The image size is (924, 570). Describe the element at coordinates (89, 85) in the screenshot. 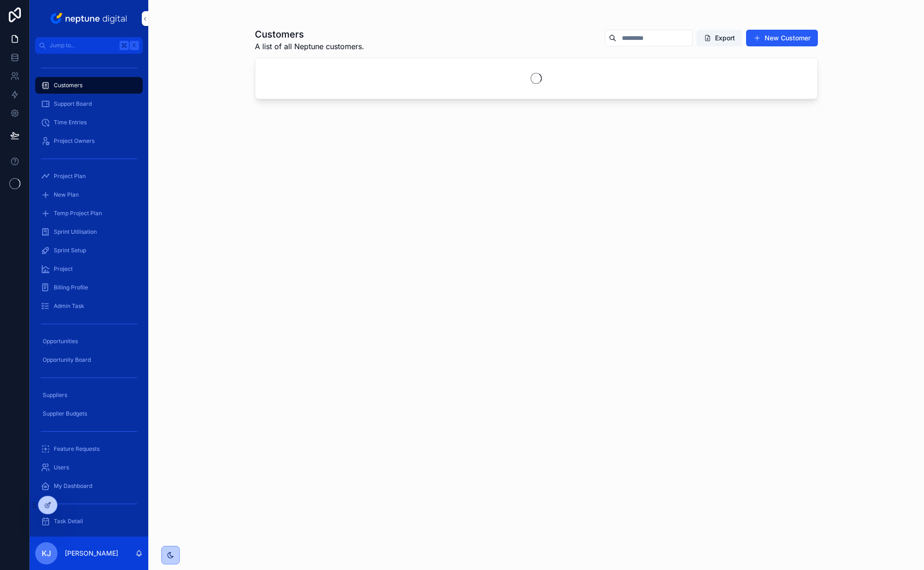

I see `a: Customers` at that location.